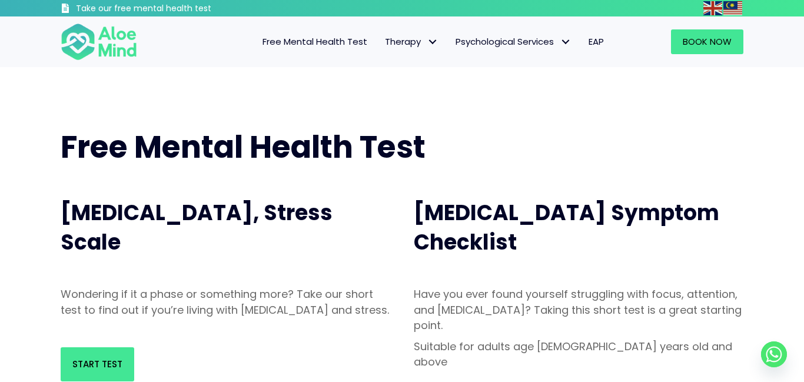 Image resolution: width=804 pixels, height=382 pixels. What do you see at coordinates (97, 364) in the screenshot?
I see `span: Start Test` at bounding box center [97, 364].